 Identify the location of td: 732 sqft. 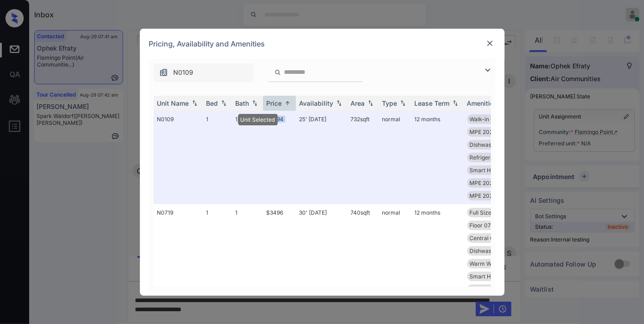
(363, 157).